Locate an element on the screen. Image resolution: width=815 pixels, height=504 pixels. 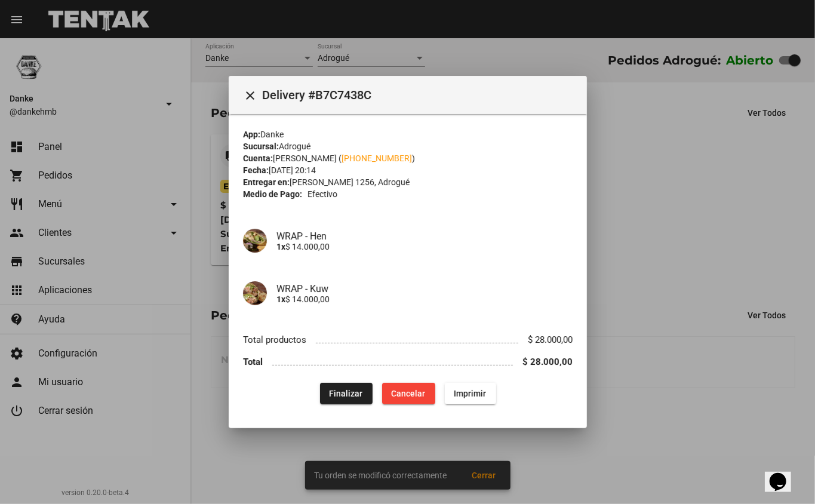
button: Cerrar is located at coordinates (250, 95).